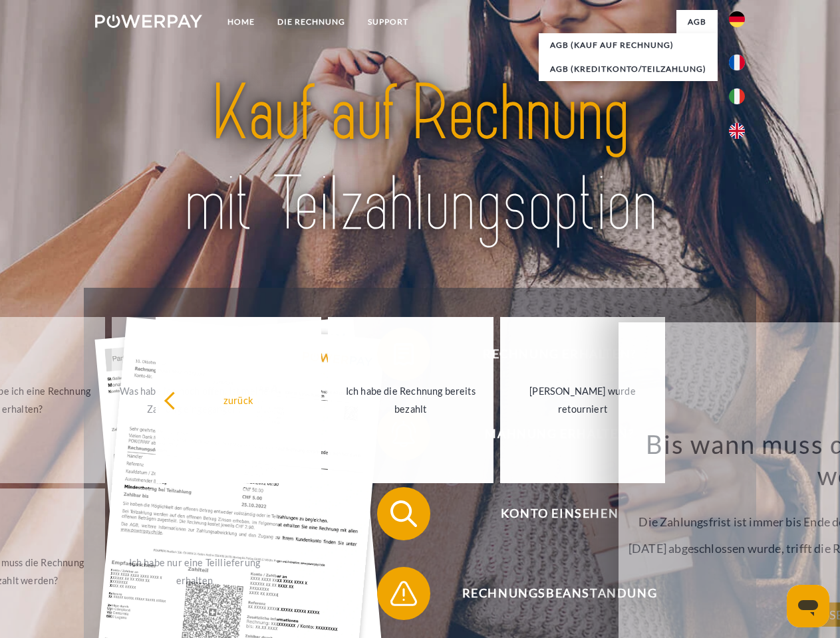 The height and width of the screenshot is (638, 840). Describe the element at coordinates (550, 514) in the screenshot. I see `button: Konto einsehen` at that location.